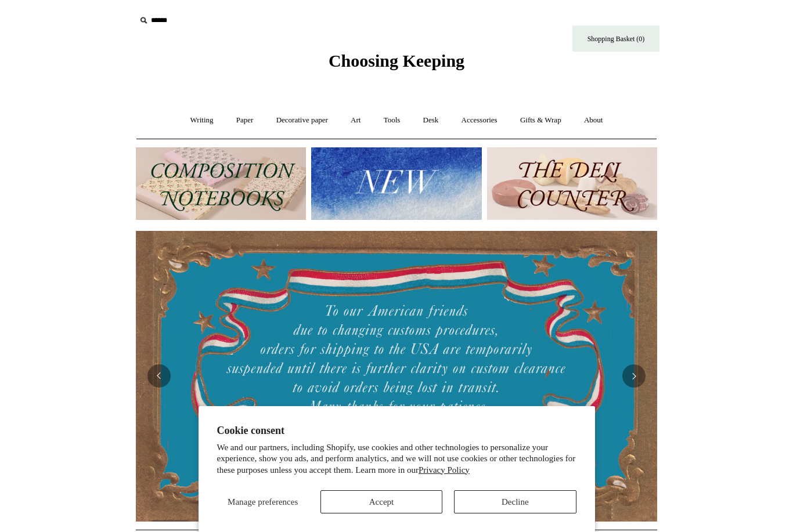  I want to click on img: USA PSA .jpg__PID:33428022-6587-48b7-8b57-d7eefc91f15a, so click(396, 376).